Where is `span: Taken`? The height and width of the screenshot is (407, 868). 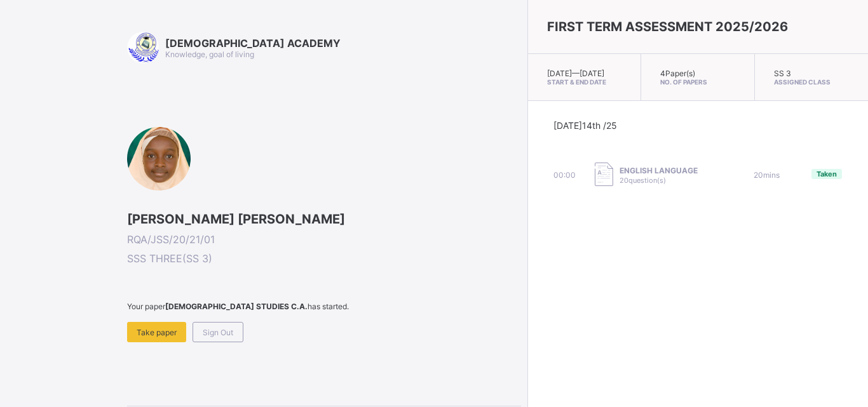 span: Taken is located at coordinates (827, 174).